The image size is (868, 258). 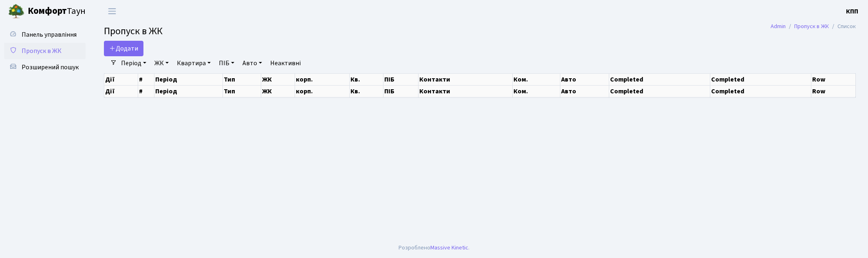 What do you see at coordinates (434, 248) in the screenshot?
I see `div: Розроблено .` at bounding box center [434, 248].